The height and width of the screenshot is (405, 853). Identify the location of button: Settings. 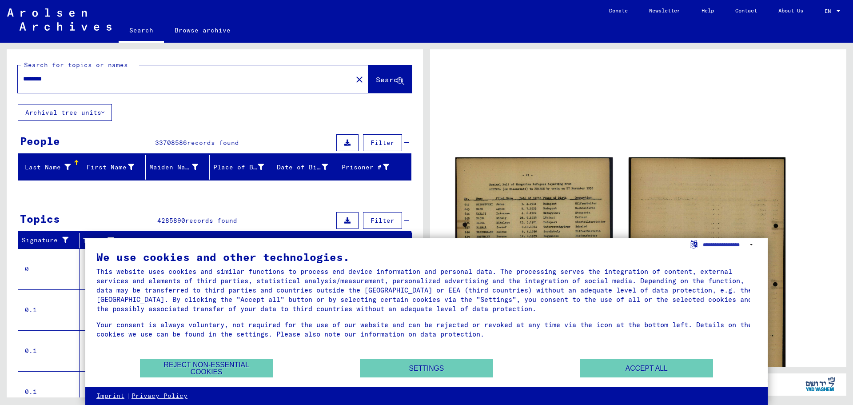
(426, 368).